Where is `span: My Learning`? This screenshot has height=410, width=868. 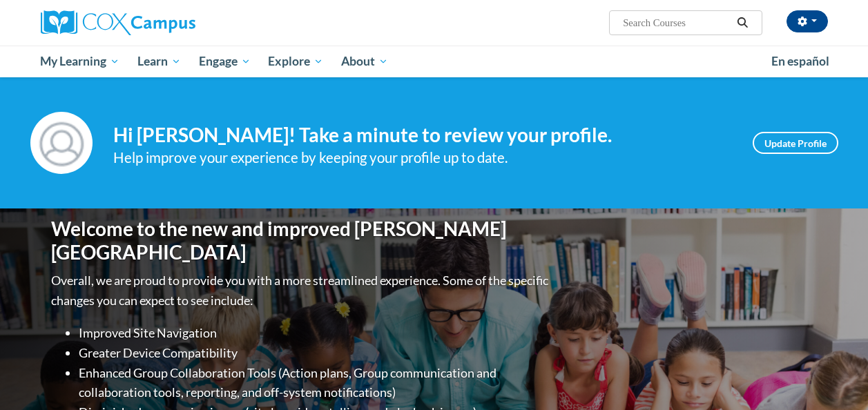 span: My Learning is located at coordinates (79, 61).